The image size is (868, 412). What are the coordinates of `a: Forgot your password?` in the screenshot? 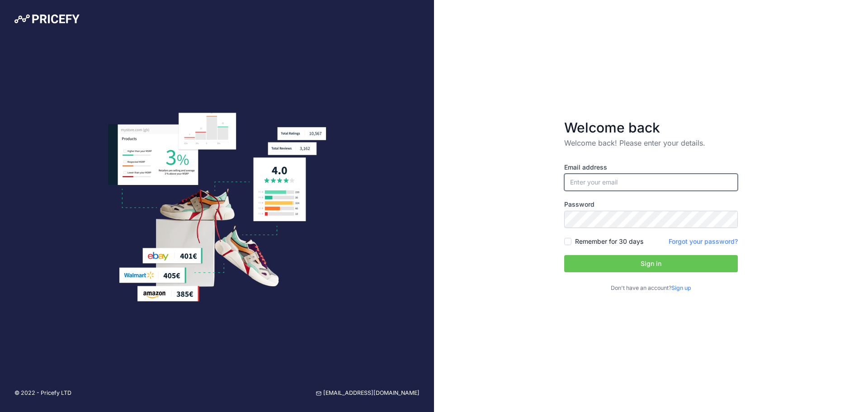 It's located at (703, 241).